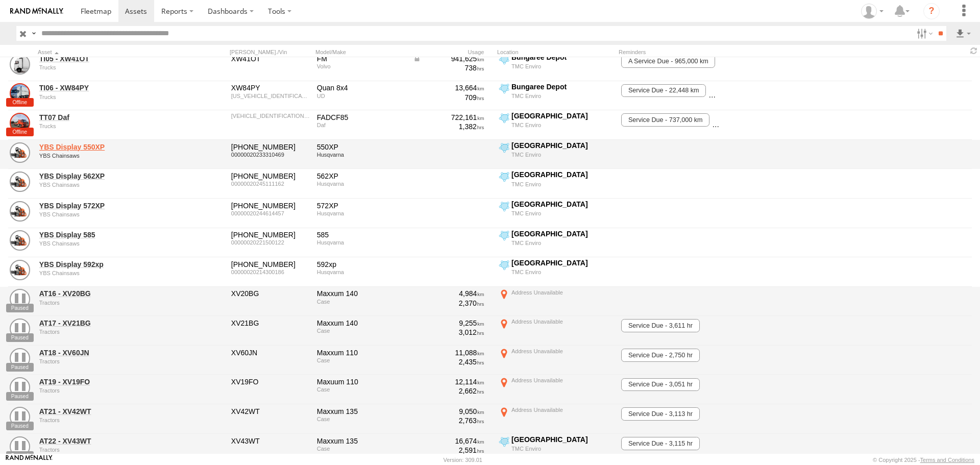  I want to click on div: 00000020233310469, so click(271, 155).